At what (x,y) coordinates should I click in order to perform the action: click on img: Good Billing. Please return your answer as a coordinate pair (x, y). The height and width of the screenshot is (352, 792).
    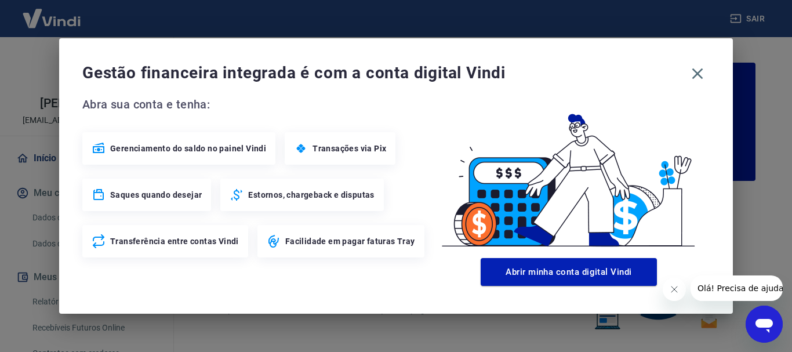
    Looking at the image, I should click on (568, 174).